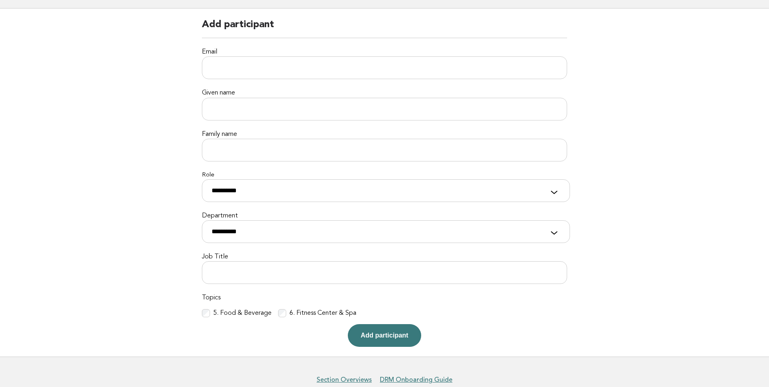 This screenshot has height=387, width=769. What do you see at coordinates (384, 216) in the screenshot?
I see `label: Department` at bounding box center [384, 216].